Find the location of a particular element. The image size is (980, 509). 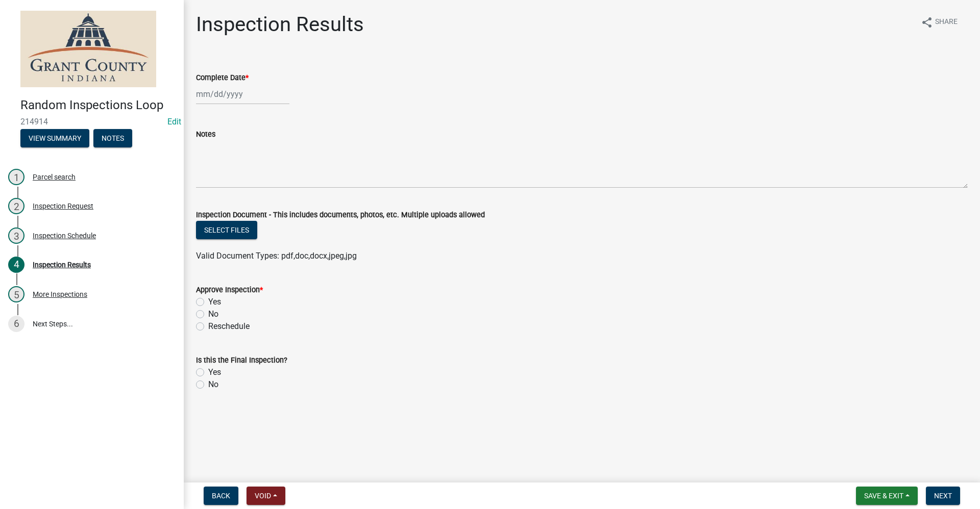

div: 4 is located at coordinates (16, 265).